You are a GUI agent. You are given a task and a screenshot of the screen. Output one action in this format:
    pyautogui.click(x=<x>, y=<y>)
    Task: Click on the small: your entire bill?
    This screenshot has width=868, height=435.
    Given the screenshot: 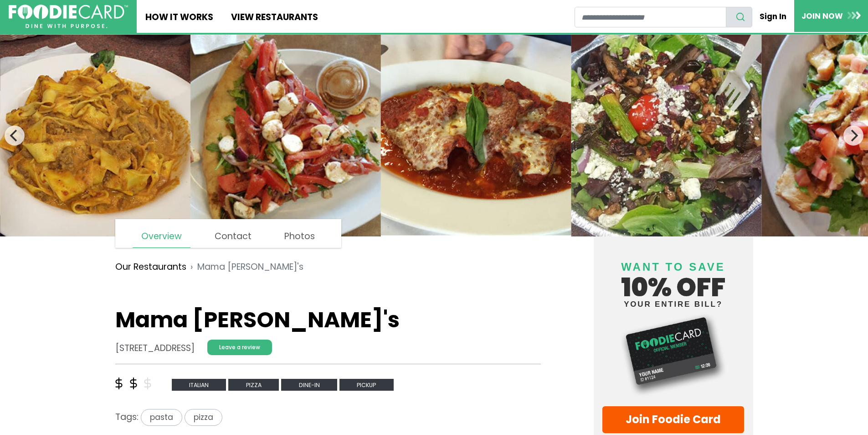 What is the action you would take?
    pyautogui.click(x=674, y=304)
    